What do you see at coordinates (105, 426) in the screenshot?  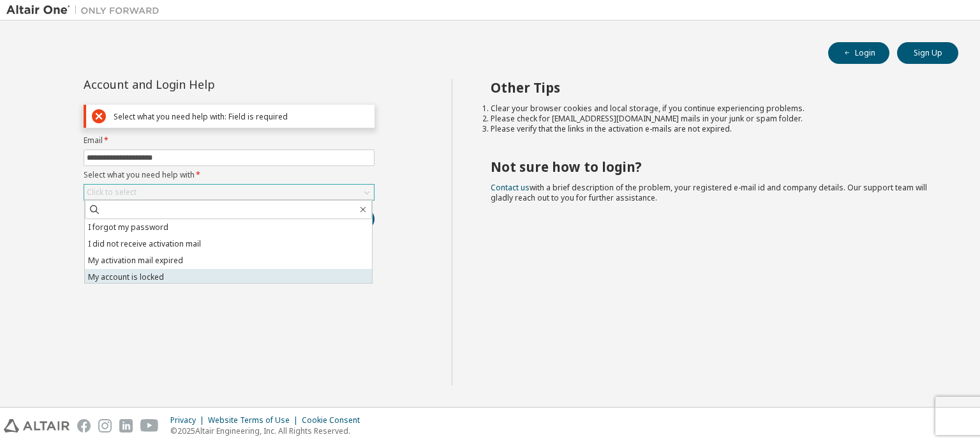 I see `img: instagram.svg` at bounding box center [105, 426].